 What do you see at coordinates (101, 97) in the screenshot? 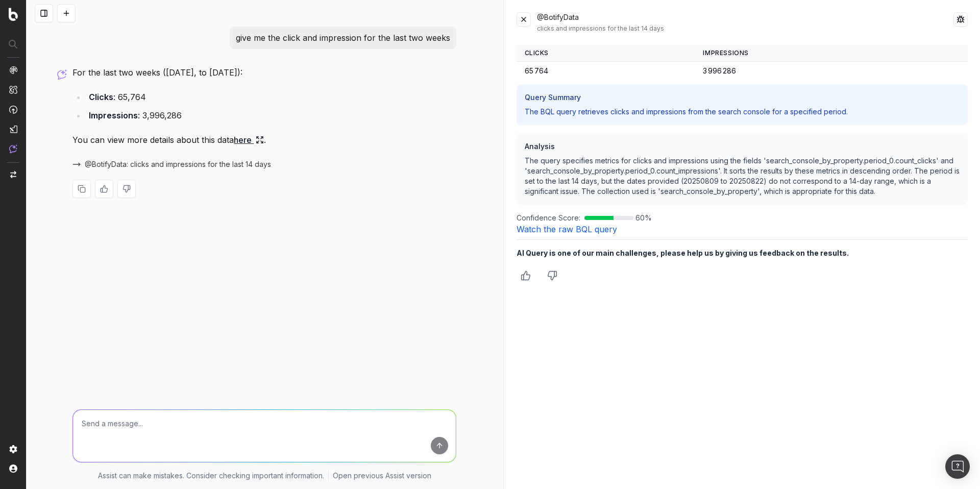
I see `strong: Clicks` at bounding box center [101, 97].